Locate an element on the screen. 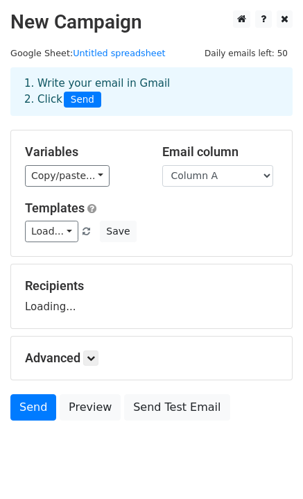 The height and width of the screenshot is (499, 303). h5: Recipients is located at coordinates (151, 286).